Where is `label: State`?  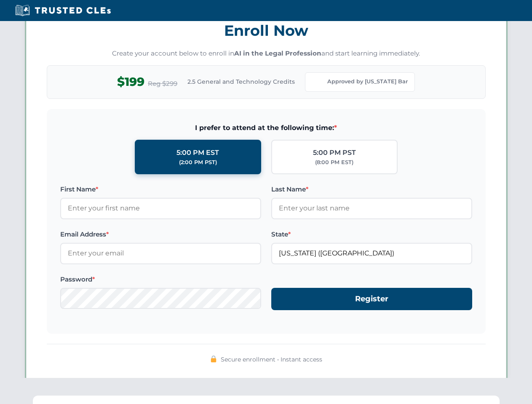
label: State is located at coordinates (371, 234).